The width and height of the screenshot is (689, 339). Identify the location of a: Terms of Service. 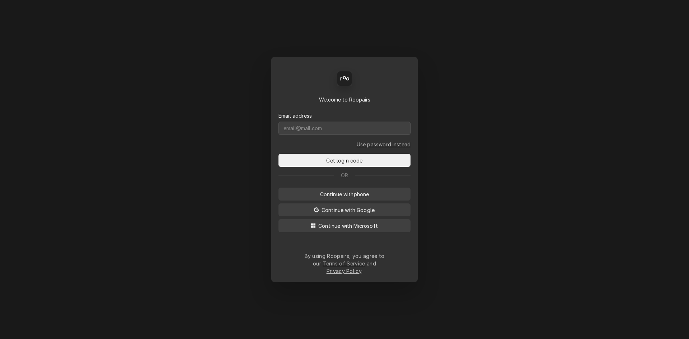
(344, 263).